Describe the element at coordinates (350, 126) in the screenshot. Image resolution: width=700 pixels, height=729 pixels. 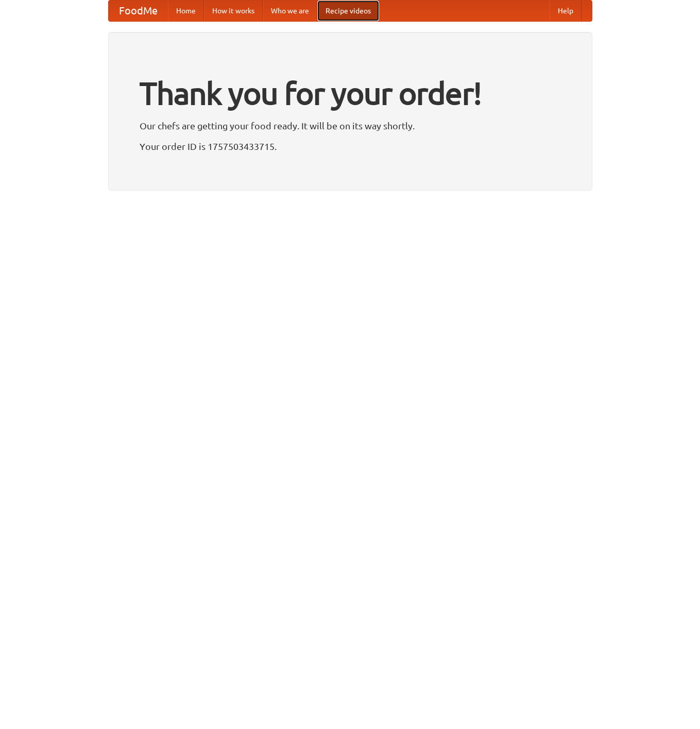
I see `p: Our chefs are getting your food ready. It will be on its way shortly.` at that location.